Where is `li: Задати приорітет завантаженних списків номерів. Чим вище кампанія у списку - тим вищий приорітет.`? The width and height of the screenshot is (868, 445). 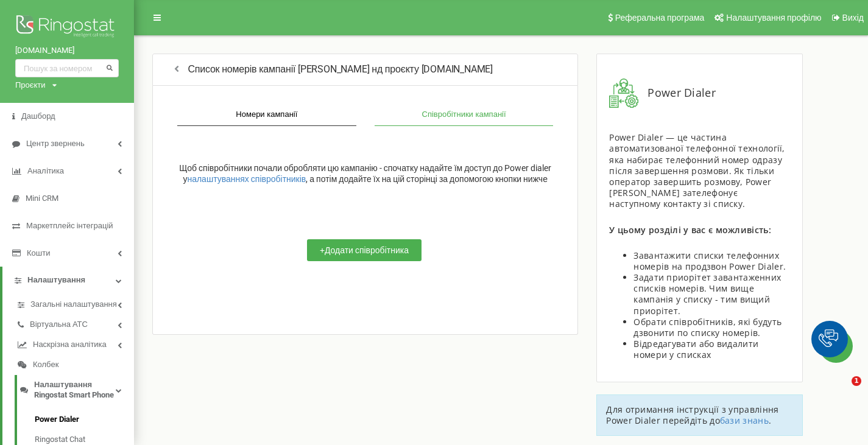
li: Задати приорітет завантаженних списків номерів. Чим вище кампанія у списку - тим вищий приорітет. is located at coordinates (711, 294).